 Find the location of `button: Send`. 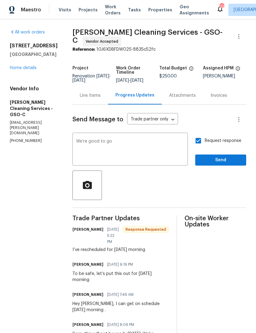

button: Send is located at coordinates (221, 160).